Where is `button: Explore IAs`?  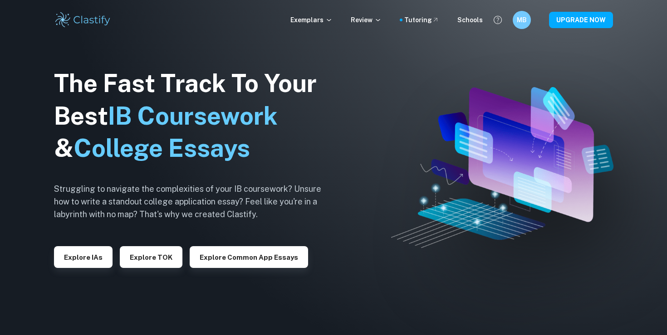
button: Explore IAs is located at coordinates (83, 257).